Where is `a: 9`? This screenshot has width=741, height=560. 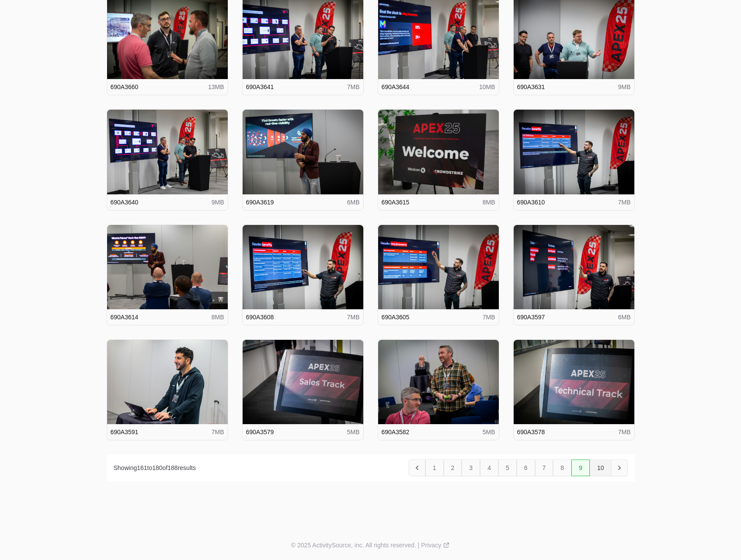 a: 9 is located at coordinates (580, 468).